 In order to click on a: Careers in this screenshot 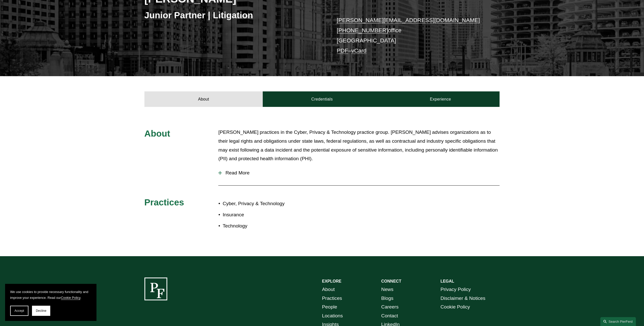, I will do `click(390, 307)`.